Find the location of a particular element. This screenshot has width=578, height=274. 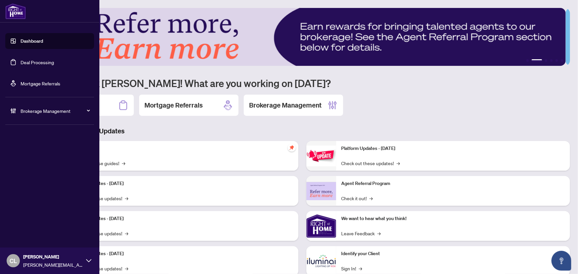

p: Identify your Client is located at coordinates (453, 254).